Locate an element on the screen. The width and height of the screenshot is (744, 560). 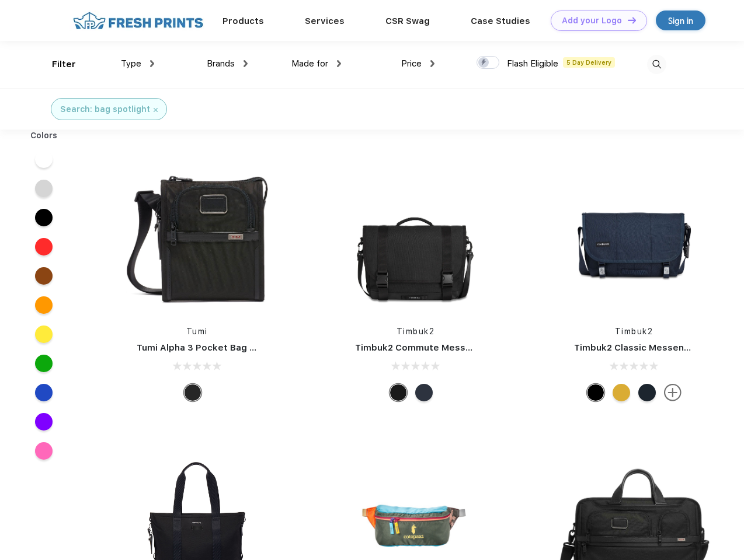
div: Colors is located at coordinates (44, 136).